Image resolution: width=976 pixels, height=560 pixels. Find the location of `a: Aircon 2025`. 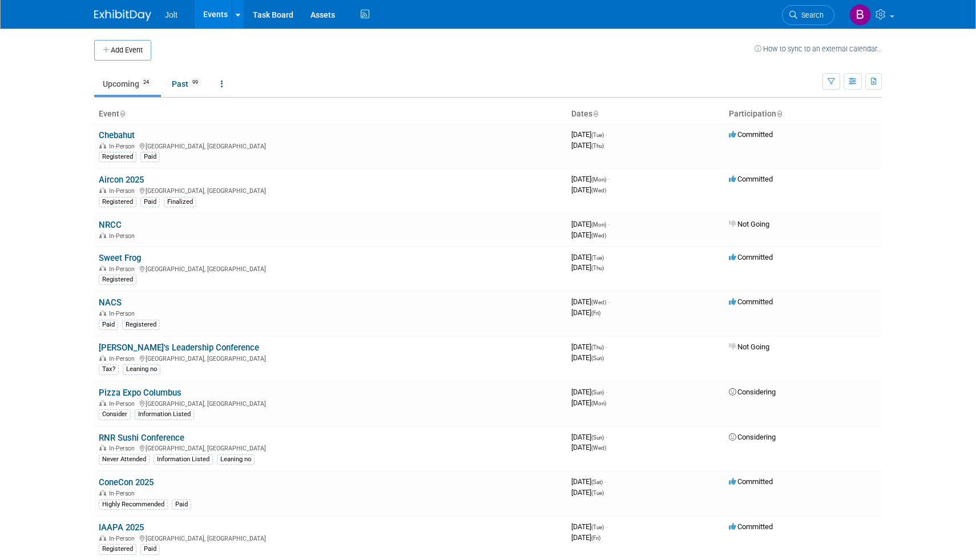

a: Aircon 2025 is located at coordinates (121, 180).